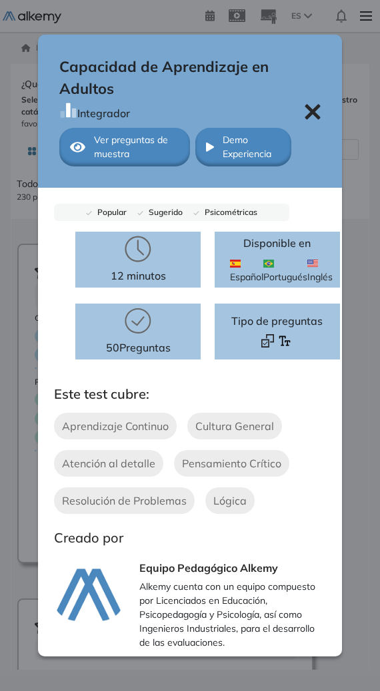  Describe the element at coordinates (103, 111) in the screenshot. I see `div: Integrador` at that location.